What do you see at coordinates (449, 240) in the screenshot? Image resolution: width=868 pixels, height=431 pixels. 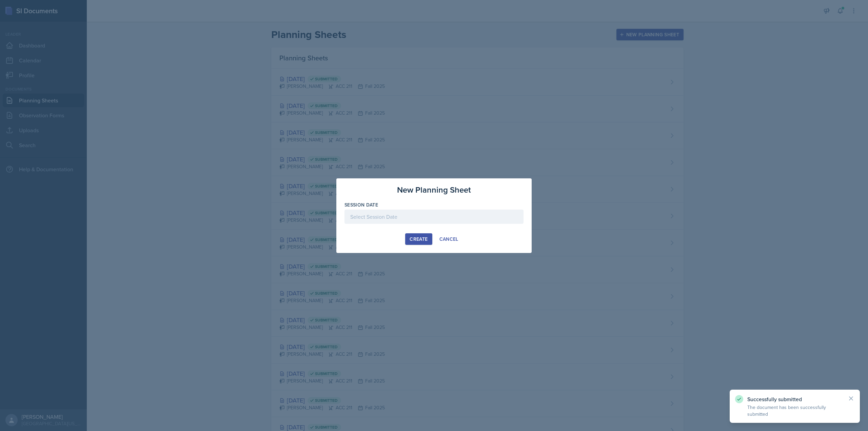 I see `div: Cancel` at bounding box center [449, 240].